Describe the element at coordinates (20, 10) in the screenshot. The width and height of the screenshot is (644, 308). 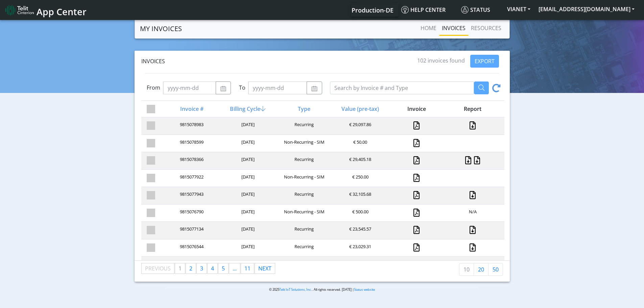
I see `img: logo-telit-cinterion-gw-new.png` at that location.